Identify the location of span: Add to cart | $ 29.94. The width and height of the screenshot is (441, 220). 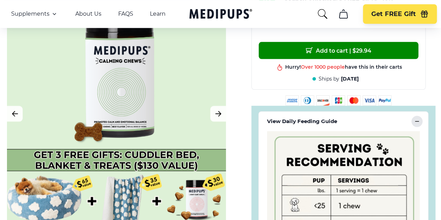
(338, 50).